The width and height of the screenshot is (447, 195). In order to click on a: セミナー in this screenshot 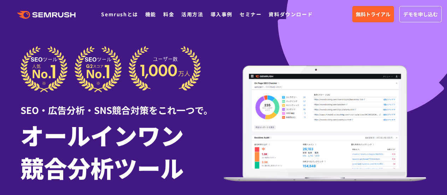, I will do `click(251, 14)`.